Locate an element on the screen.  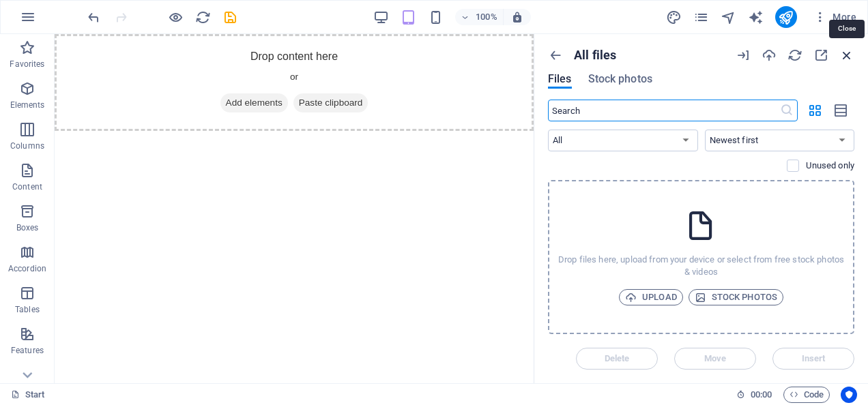
i: Reload page is located at coordinates (203, 17).